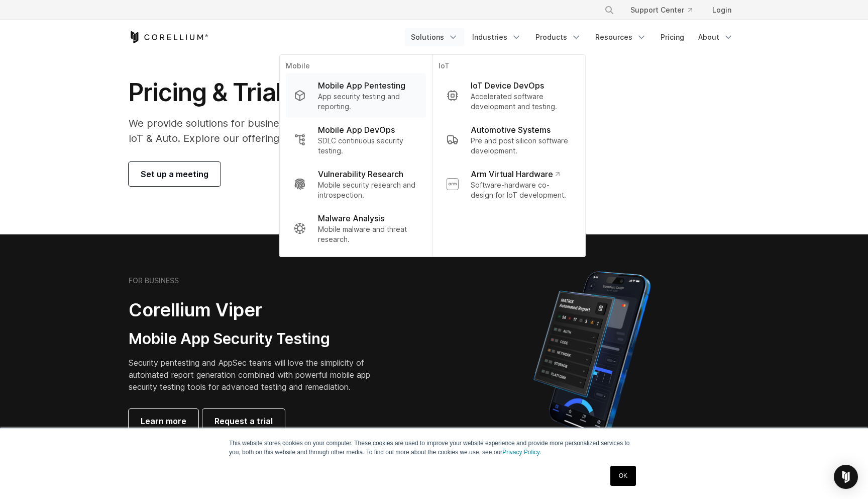  I want to click on p: Mobile App Pentesting, so click(361, 85).